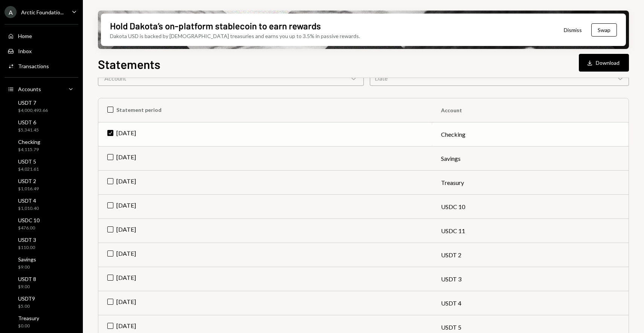 This screenshot has height=333, width=644. I want to click on div: USDT 7, so click(33, 102).